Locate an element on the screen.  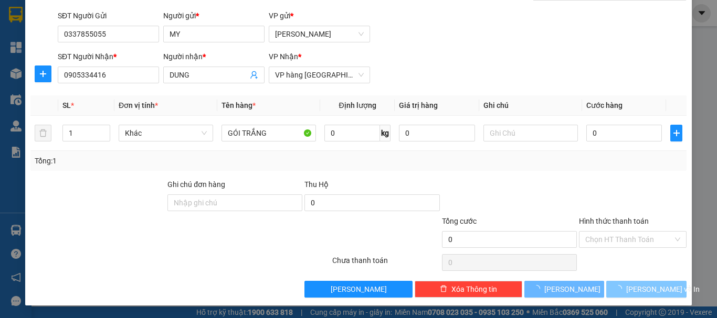
div: Chưa thanh toán is located at coordinates (386, 264).